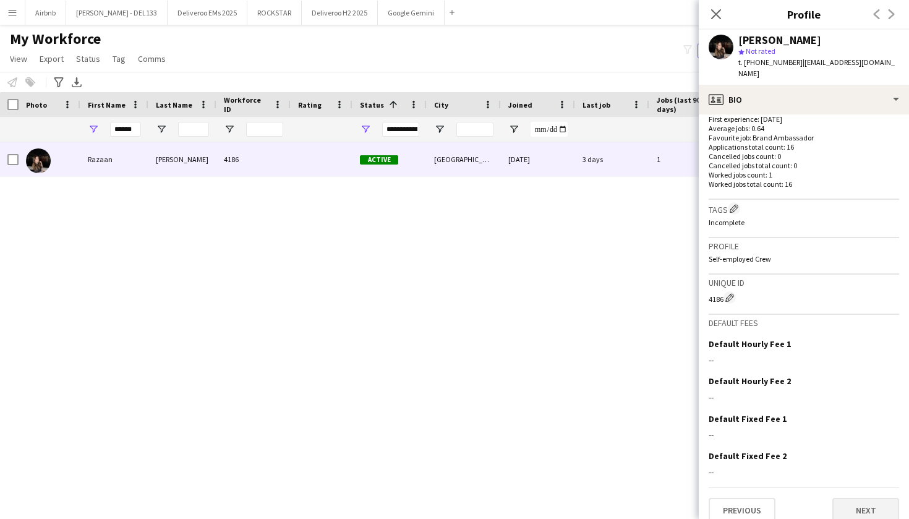  Describe the element at coordinates (379, 160) in the screenshot. I see `span: Active` at that location.